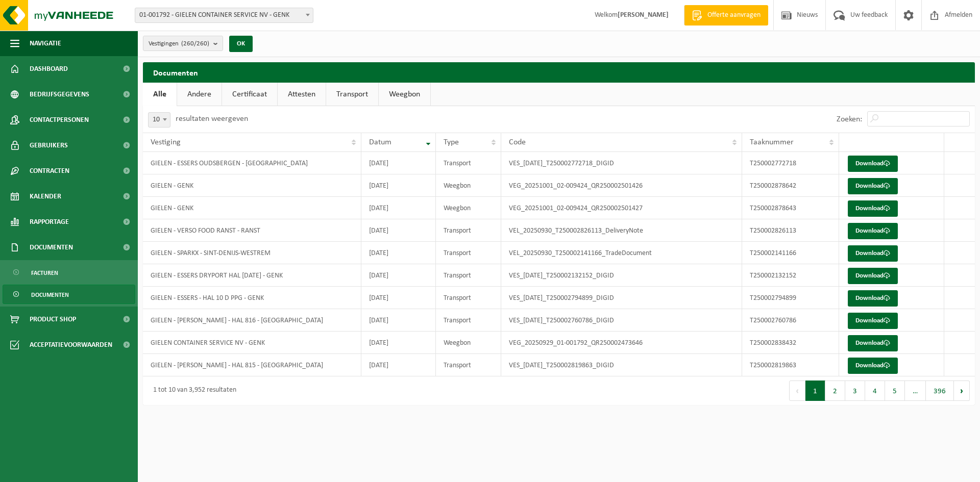 The width and height of the screenshot is (980, 482). What do you see at coordinates (849, 119) in the screenshot?
I see `label: Zoeken:` at bounding box center [849, 119].